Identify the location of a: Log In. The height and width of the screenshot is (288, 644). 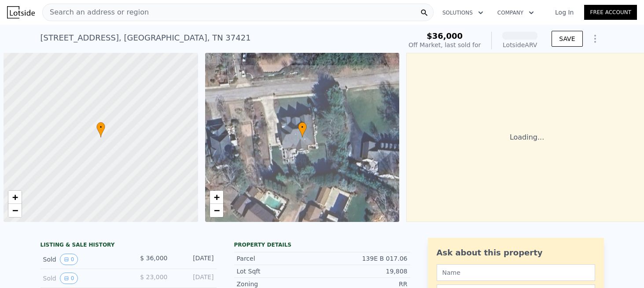
(565, 12).